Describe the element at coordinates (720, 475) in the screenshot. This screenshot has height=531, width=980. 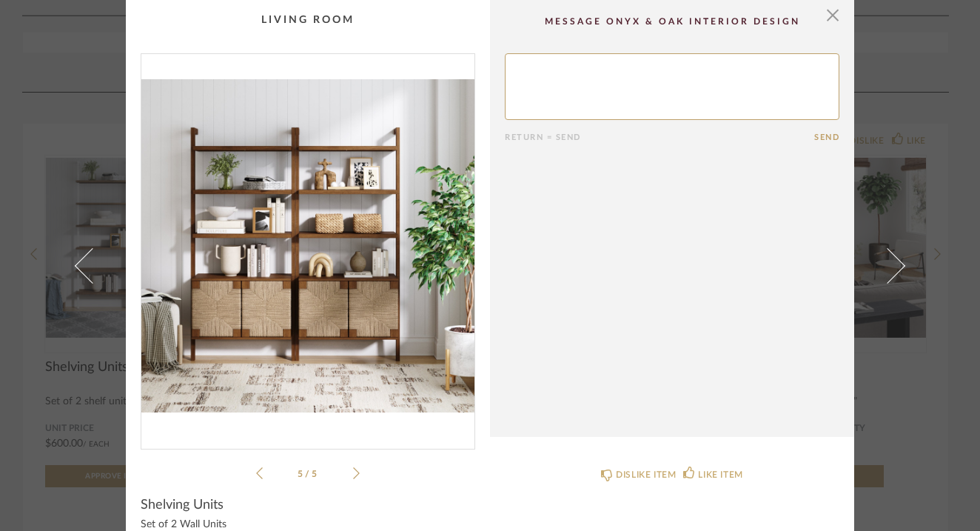
I see `div: LIKE ITEM` at that location.